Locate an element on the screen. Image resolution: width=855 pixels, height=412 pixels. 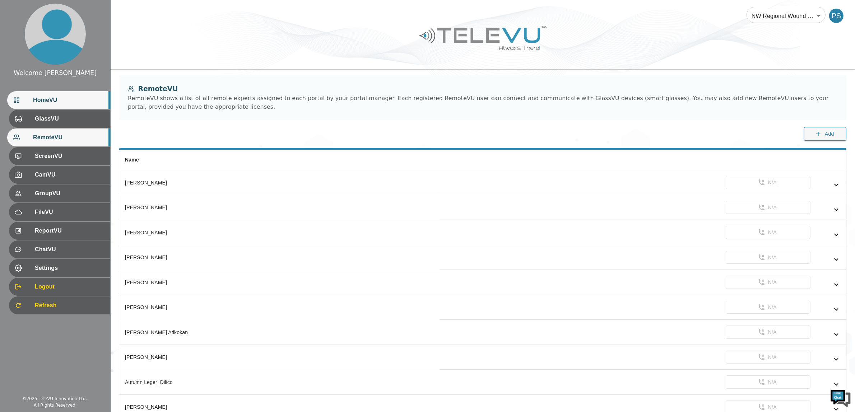
div: © 2025 TeleVU Innovation Ltd. is located at coordinates (54, 399).